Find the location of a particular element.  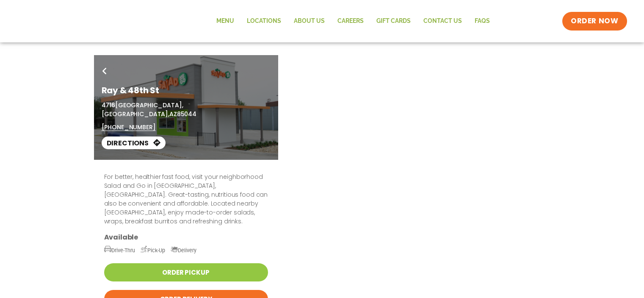

a: Careers is located at coordinates (351, 21).